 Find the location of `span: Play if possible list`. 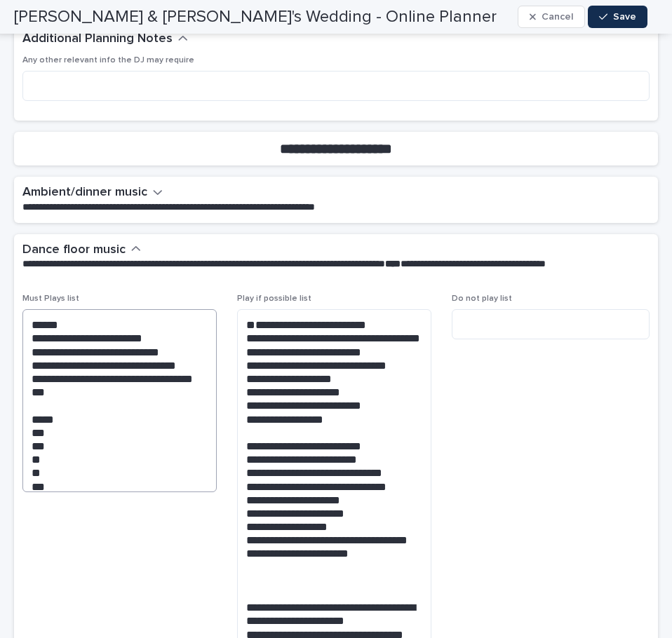

span: Play if possible list is located at coordinates (274, 299).